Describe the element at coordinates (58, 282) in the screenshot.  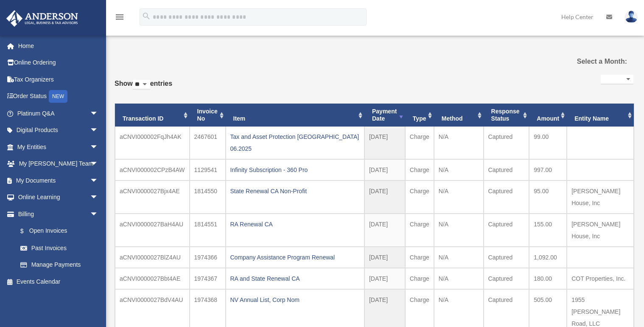
I see `a: Events Calendar` at that location.